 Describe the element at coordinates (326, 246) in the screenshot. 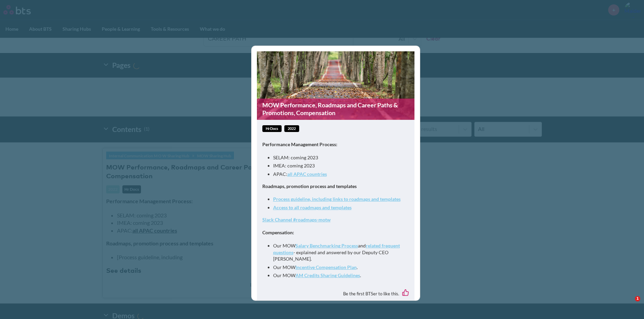

I see `a: Salary Benchmarking Process` at that location.